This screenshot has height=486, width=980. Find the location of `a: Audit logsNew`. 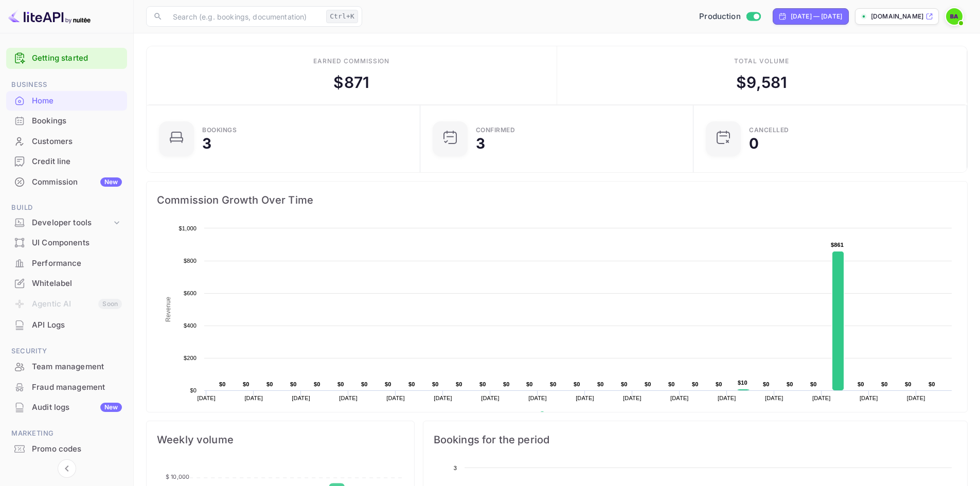

a: Audit logsNew is located at coordinates (66, 406).